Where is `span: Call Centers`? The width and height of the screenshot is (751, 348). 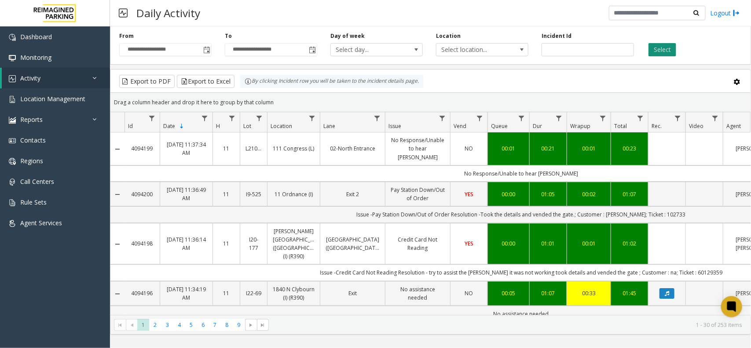
span: Call Centers is located at coordinates (37, 181).